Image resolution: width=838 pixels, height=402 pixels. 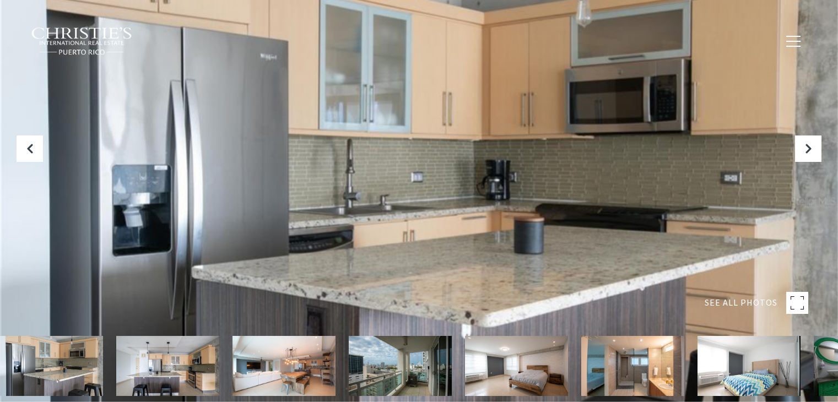 What do you see at coordinates (741, 303) in the screenshot?
I see `span: SEE ALL PHOTOS` at bounding box center [741, 303].